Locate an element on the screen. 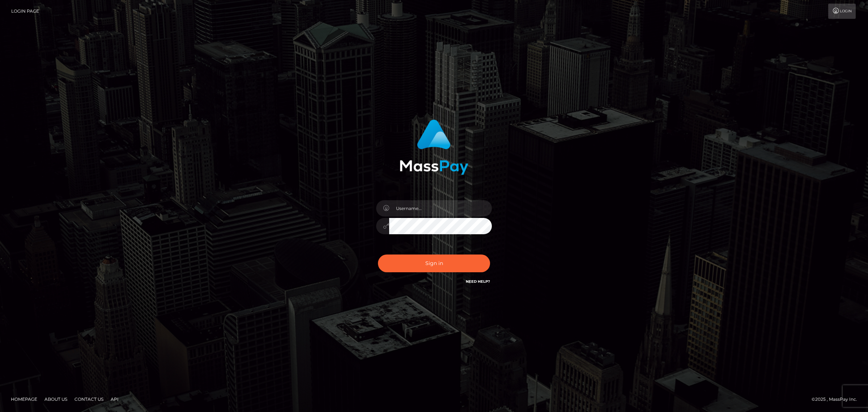 Image resolution: width=868 pixels, height=412 pixels. a: About Us is located at coordinates (56, 399).